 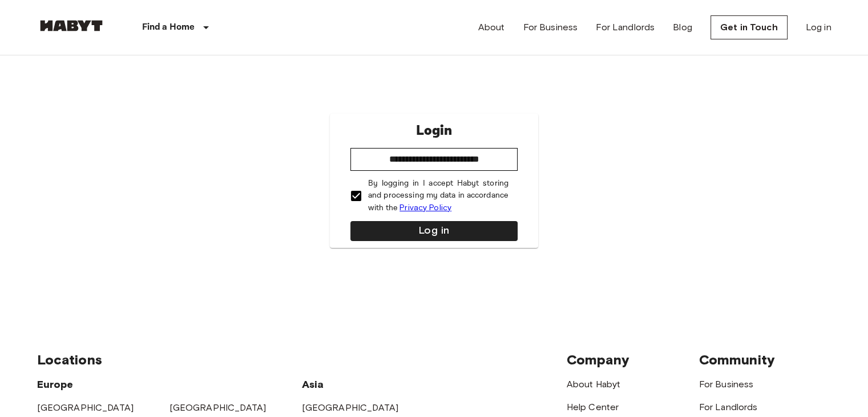 I want to click on a: Help Center, so click(x=593, y=406).